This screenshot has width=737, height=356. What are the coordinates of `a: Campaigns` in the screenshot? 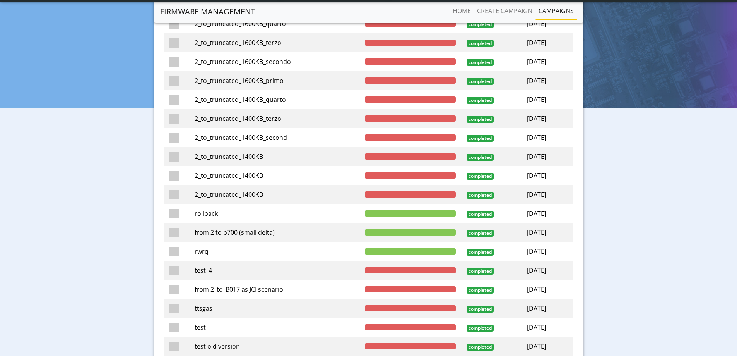 It's located at (556, 11).